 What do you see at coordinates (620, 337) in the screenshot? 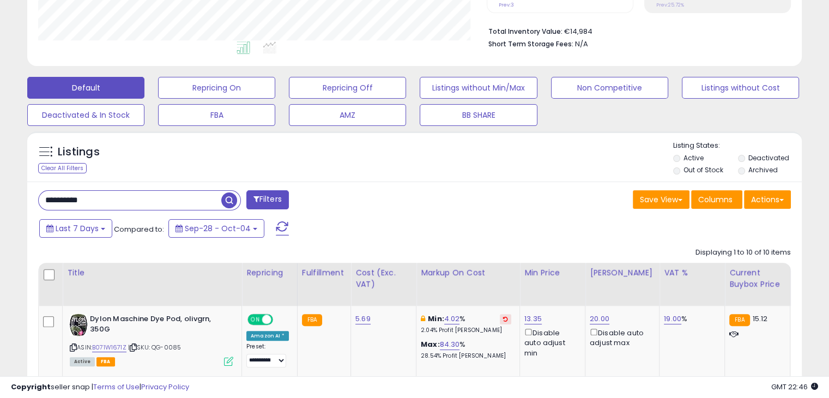
I see `div: Disable auto adjust max` at bounding box center [620, 337].